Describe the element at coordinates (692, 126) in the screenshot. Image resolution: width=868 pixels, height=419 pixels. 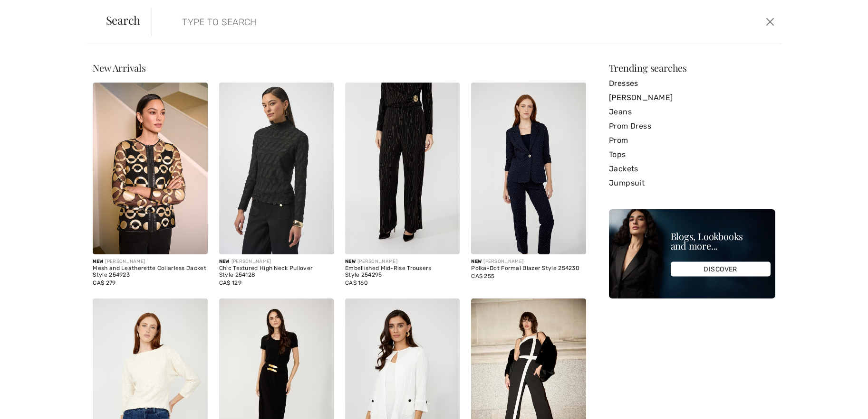
I see `a: Prom Dress` at that location.